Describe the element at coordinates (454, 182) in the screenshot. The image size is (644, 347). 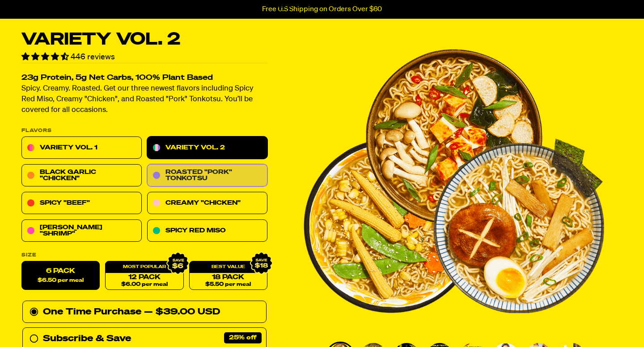
I see `div: PDP main carousel` at that location.